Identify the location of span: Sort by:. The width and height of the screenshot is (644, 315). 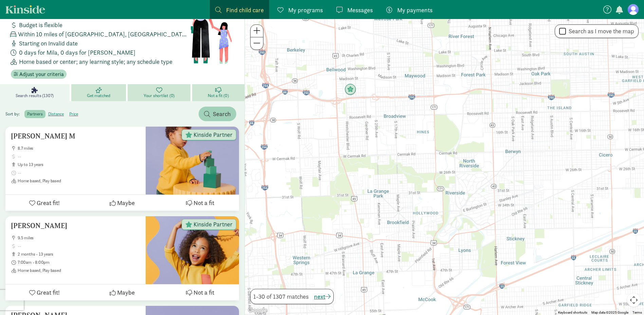
(14, 114).